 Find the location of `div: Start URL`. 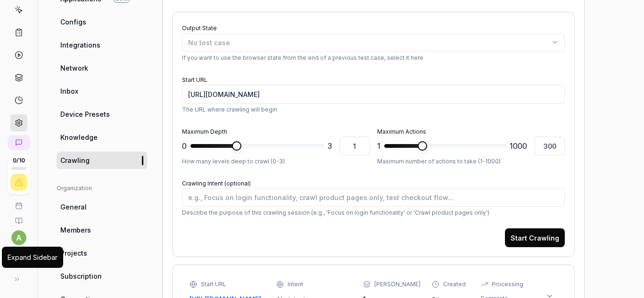

div: Start URL is located at coordinates (213, 285).